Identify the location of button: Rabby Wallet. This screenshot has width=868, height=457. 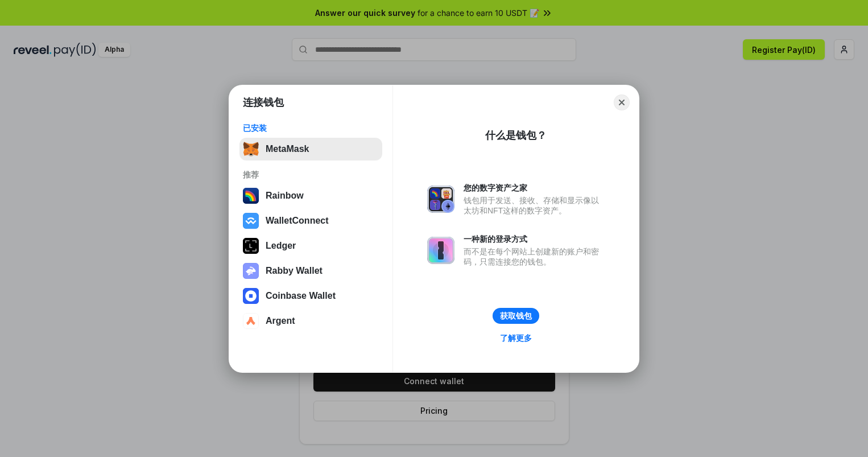
(310, 271).